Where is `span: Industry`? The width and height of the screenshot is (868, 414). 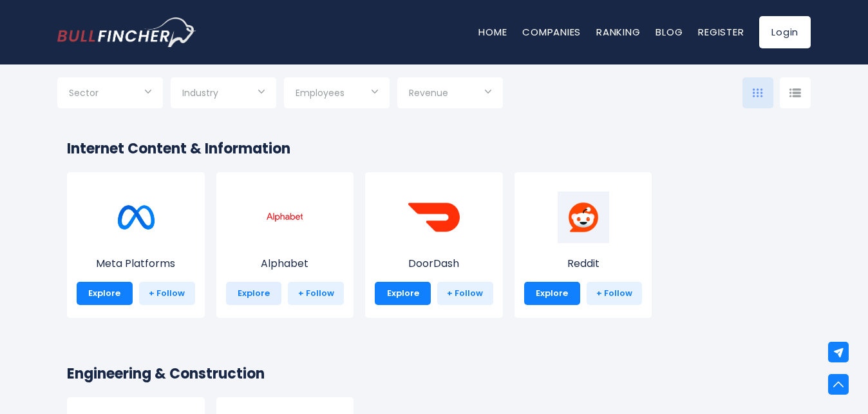 span: Industry is located at coordinates (200, 93).